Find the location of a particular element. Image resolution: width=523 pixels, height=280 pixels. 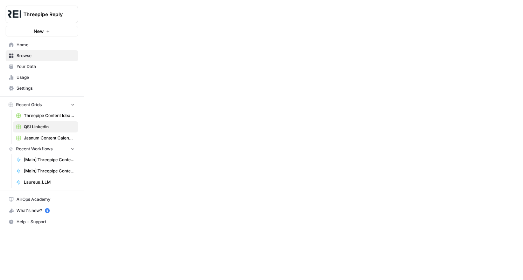

span: Usage is located at coordinates (45, 77).